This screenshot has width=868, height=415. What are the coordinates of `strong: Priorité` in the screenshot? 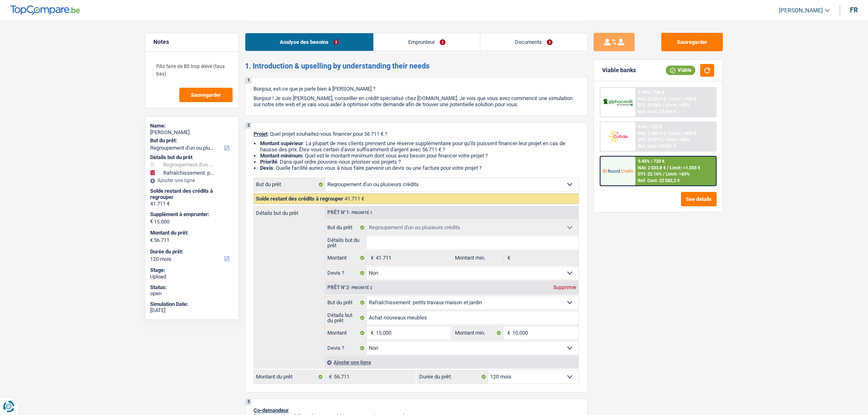 It's located at (269, 161).